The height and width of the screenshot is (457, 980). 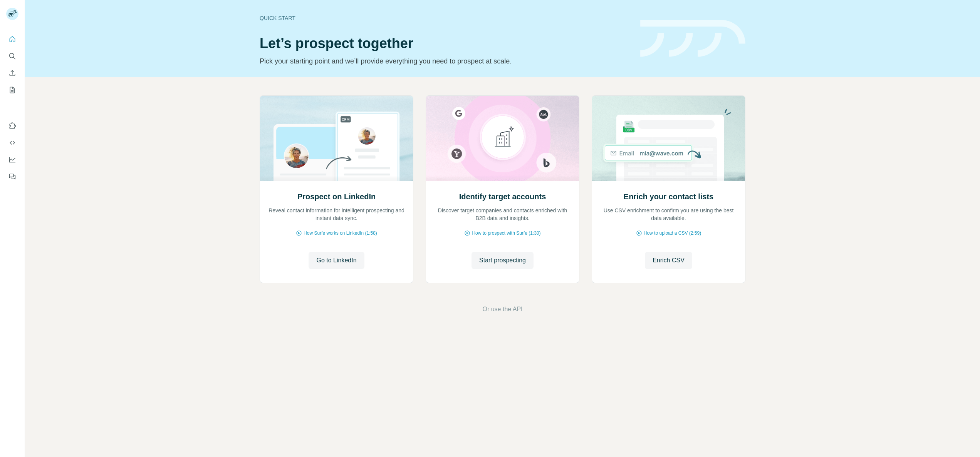 What do you see at coordinates (502, 309) in the screenshot?
I see `button: Or use the API` at bounding box center [502, 309].